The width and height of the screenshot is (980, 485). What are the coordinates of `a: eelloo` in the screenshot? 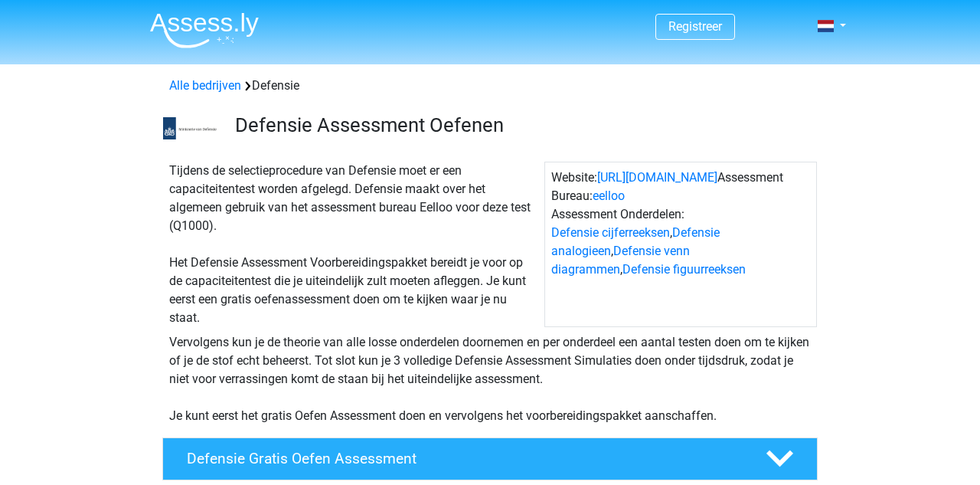 It's located at (609, 196).